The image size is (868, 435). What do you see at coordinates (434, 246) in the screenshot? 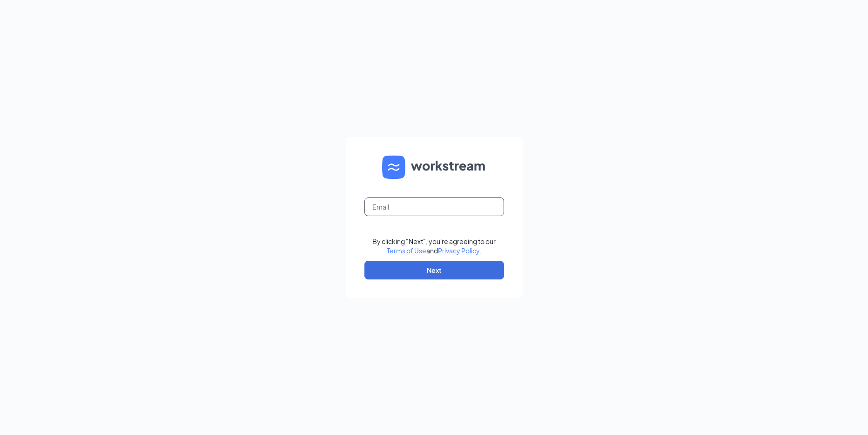
I see `div: By clicking "Next", you're agreeing to our and .` at bounding box center [434, 246].